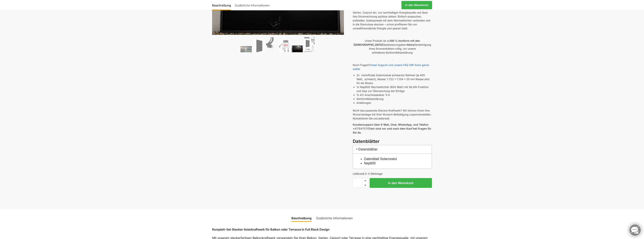 This screenshot has height=239, width=644. Describe the element at coordinates (246, 49) in the screenshot. I see `img: 2 Balkonkraftwerke` at that location.